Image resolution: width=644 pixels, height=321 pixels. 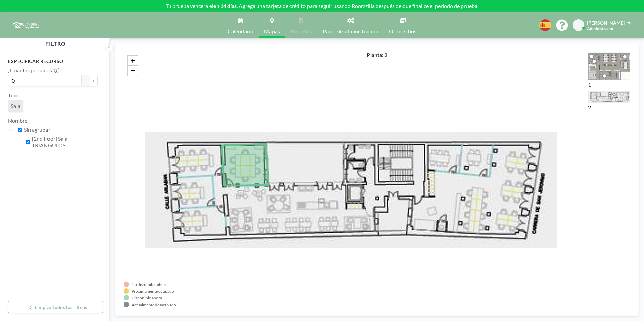 I want to click on label: 2, so click(x=589, y=107).